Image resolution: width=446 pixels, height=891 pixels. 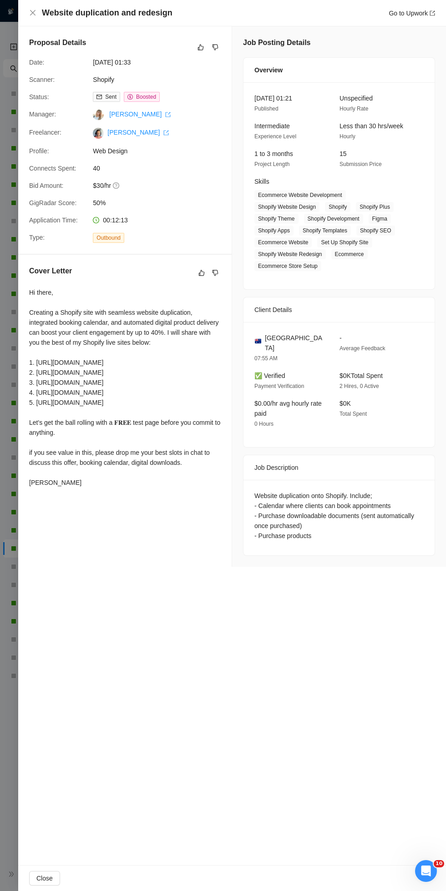 I want to click on span: Shopify Development, so click(x=333, y=219).